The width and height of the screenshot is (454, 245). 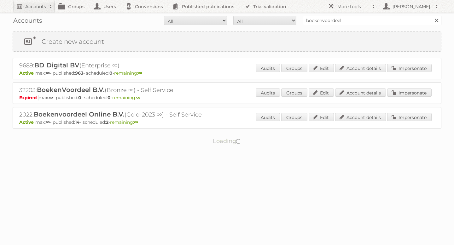 What do you see at coordinates (71, 90) in the screenshot?
I see `span: BoekenVoordeel B.V.` at bounding box center [71, 90].